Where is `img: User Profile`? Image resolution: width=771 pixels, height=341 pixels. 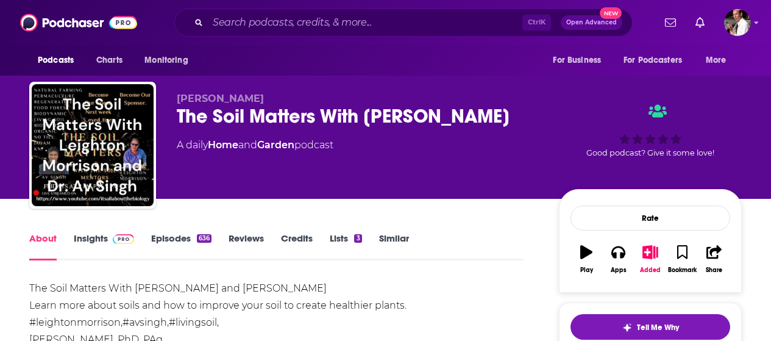 img: User Profile is located at coordinates (738, 23).